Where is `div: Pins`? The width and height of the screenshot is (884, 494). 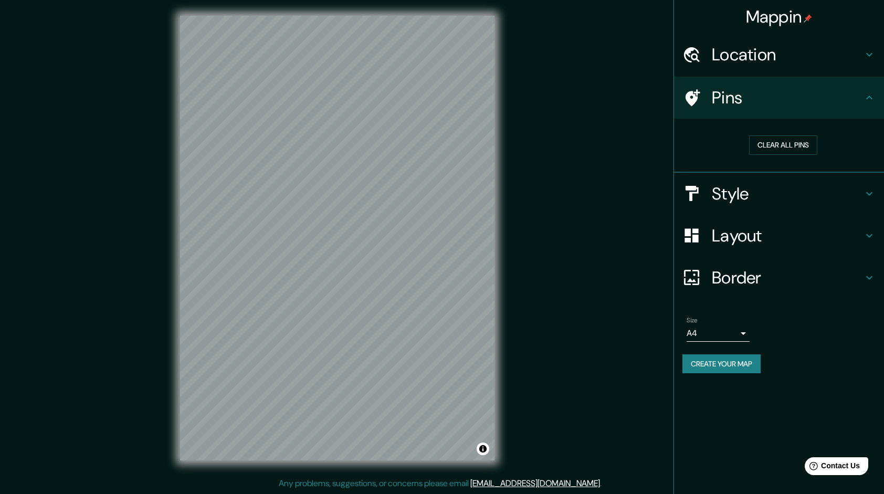 div: Pins is located at coordinates (779, 98).